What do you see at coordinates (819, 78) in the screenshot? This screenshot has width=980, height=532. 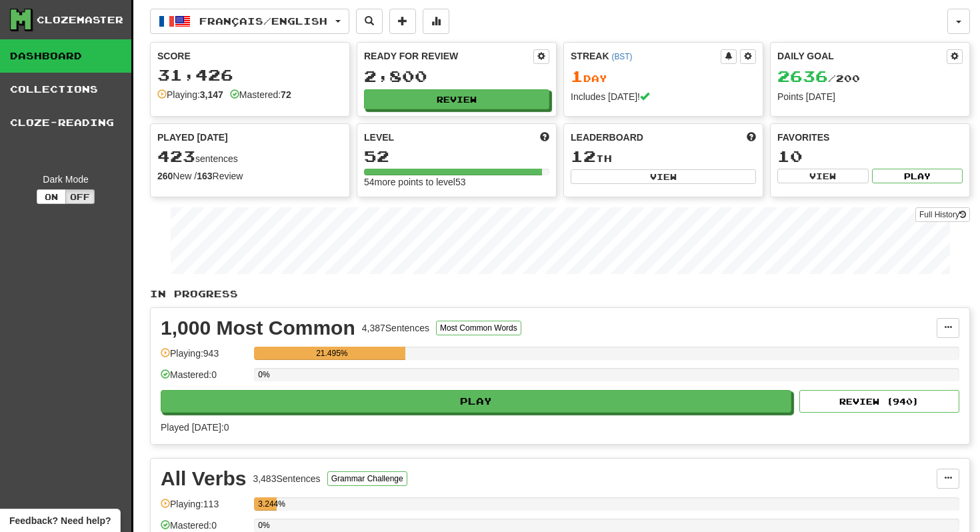 I see `span: / 200` at bounding box center [819, 78].